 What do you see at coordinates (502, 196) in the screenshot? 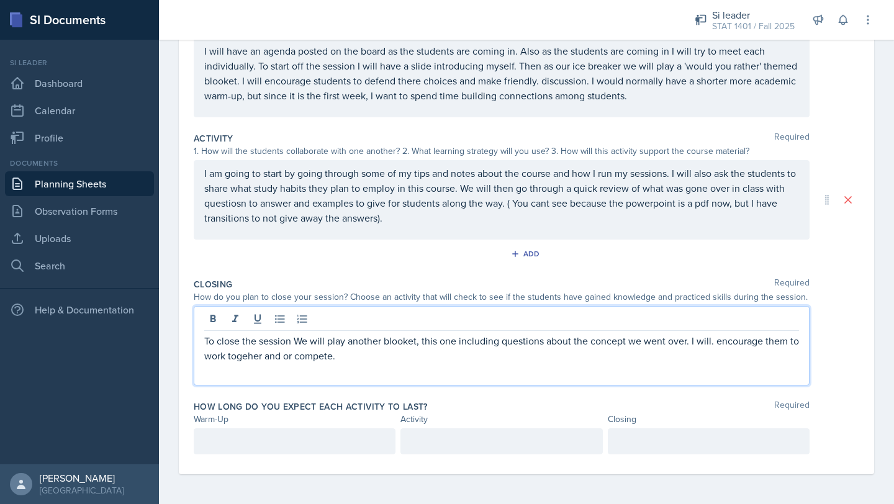
I see `p: I am going to start by going through some of my tips and notes about the course and how I run my ...` at bounding box center [502, 196].